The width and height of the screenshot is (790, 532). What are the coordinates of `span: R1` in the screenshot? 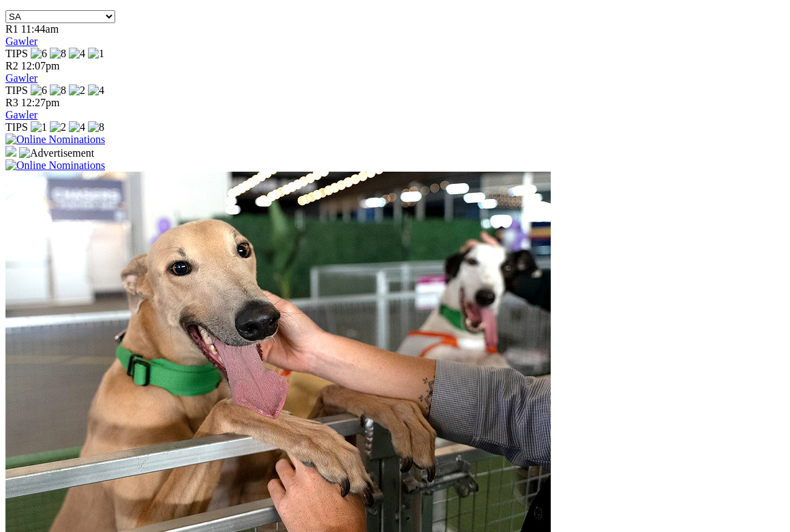 It's located at (12, 29).